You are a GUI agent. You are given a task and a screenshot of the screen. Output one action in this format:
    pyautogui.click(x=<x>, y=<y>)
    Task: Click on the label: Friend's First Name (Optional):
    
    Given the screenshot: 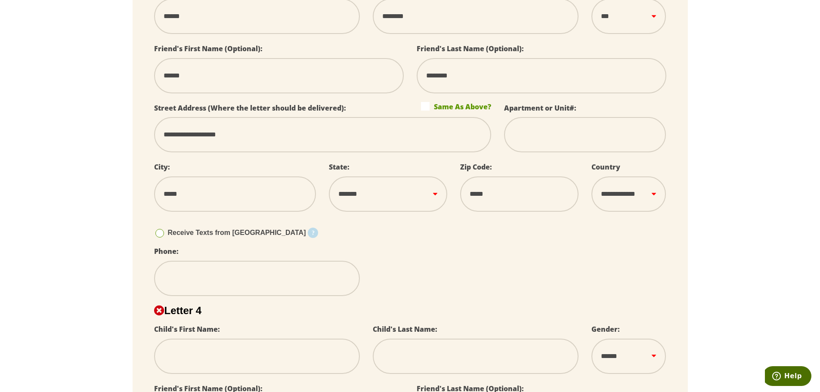 What is the action you would take?
    pyautogui.click(x=208, y=49)
    